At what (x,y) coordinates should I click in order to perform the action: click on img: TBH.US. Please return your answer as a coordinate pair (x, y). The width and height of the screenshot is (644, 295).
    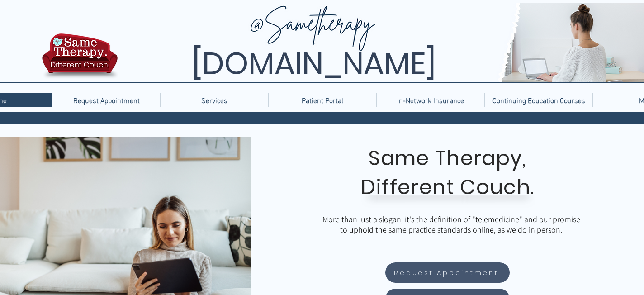
    Looking at the image, I should click on (79, 59).